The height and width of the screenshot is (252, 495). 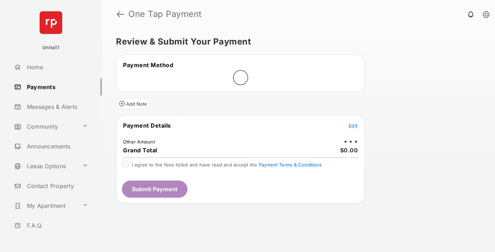 I want to click on strong: One Tap Payment, so click(x=165, y=14).